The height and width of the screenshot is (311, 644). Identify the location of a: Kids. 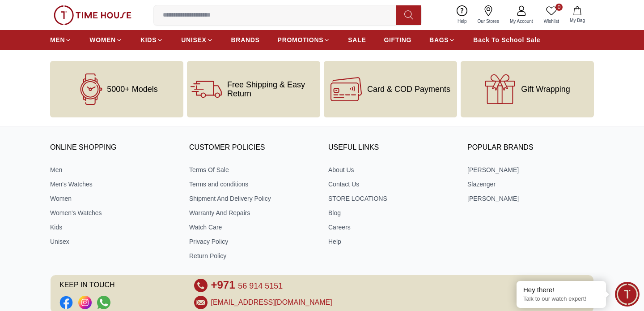
(113, 227).